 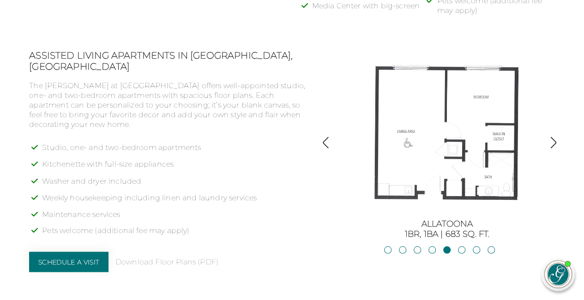 What do you see at coordinates (553, 142) in the screenshot?
I see `img: Show next` at bounding box center [553, 142].